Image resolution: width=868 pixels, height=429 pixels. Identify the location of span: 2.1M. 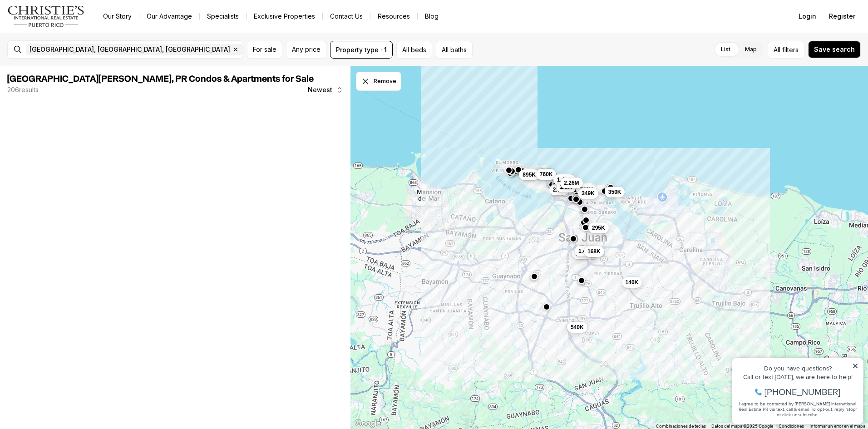
(566, 187).